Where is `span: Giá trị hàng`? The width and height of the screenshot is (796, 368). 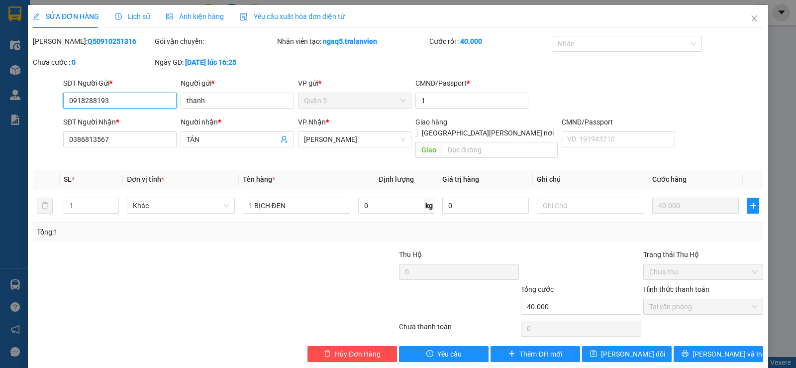 span: Giá trị hàng is located at coordinates (461, 179).